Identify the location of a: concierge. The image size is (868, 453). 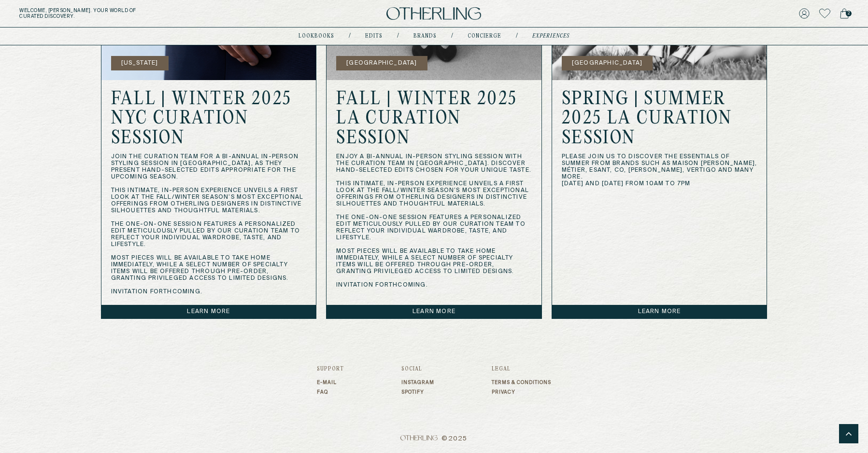
(485, 36).